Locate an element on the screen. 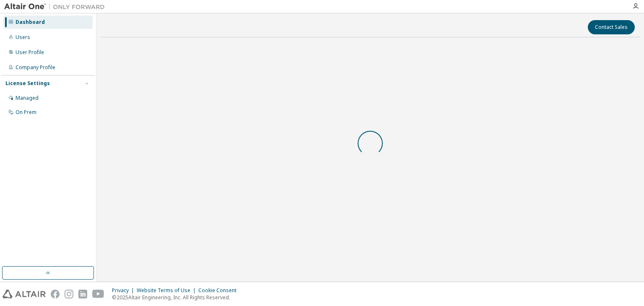 This screenshot has width=644, height=306. div: On Prem is located at coordinates (26, 113).